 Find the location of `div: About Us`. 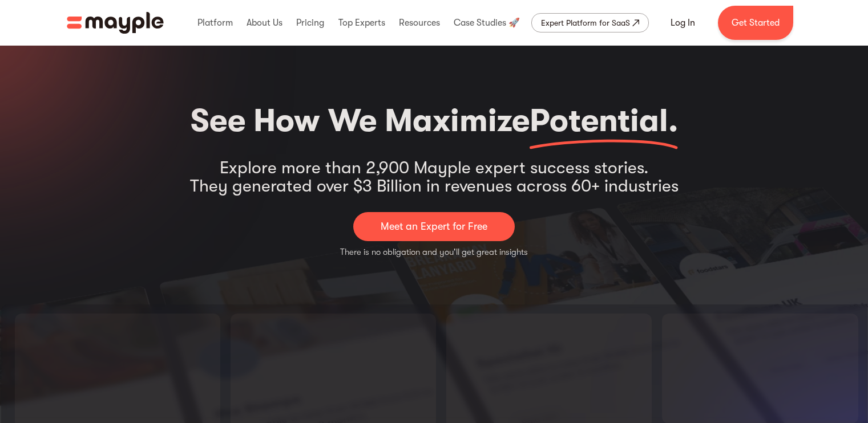

div: About Us is located at coordinates (264, 23).